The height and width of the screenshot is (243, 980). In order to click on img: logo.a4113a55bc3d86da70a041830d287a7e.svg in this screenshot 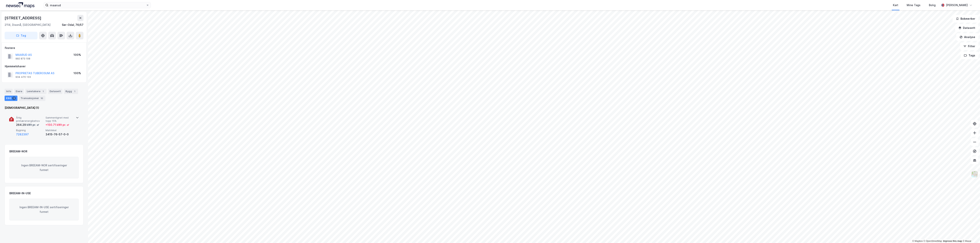, I will do `click(20, 5)`.